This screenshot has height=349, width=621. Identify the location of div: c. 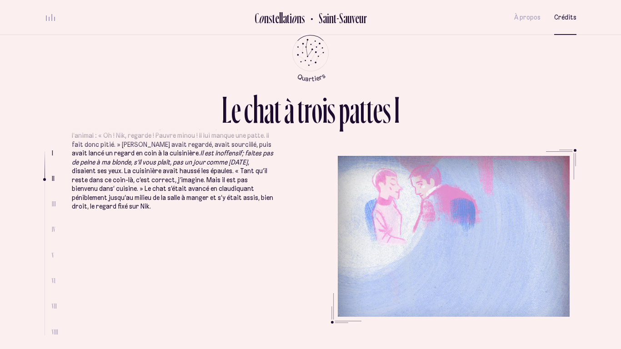
(248, 110).